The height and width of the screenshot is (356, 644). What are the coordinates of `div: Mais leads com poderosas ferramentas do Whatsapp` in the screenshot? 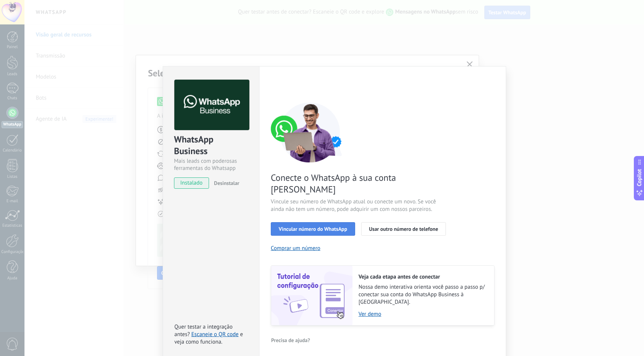 It's located at (211, 165).